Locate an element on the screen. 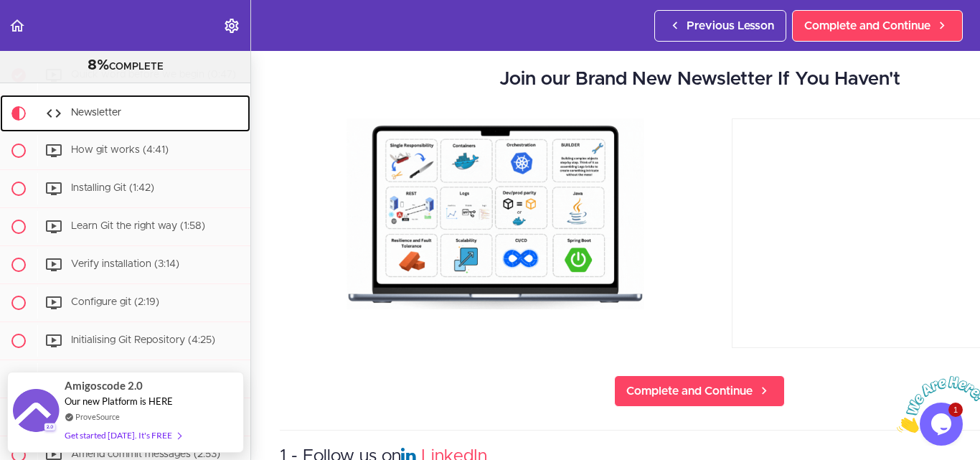 The height and width of the screenshot is (460, 980). a: ProveSource is located at coordinates (98, 416).